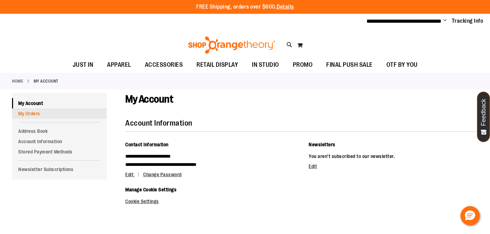 The image size is (490, 234). Describe the element at coordinates (349, 65) in the screenshot. I see `a: FINAL PUSH SALE` at that location.